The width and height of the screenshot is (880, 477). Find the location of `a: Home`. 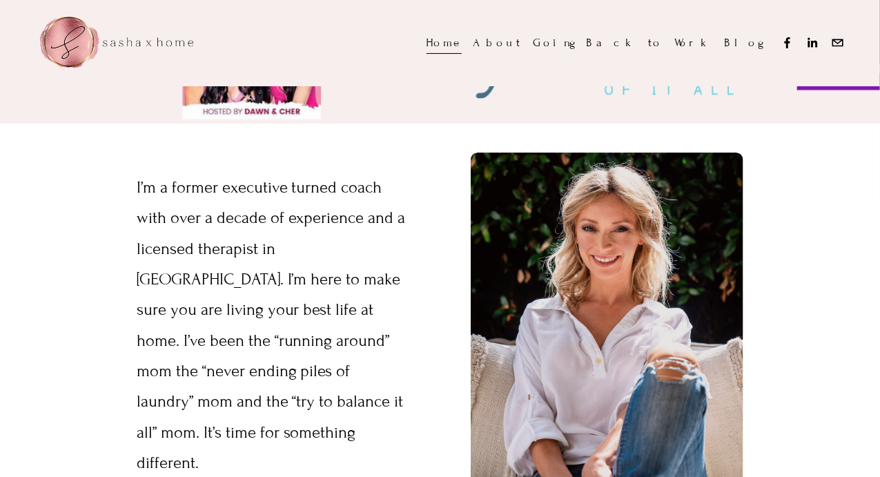

a: Home is located at coordinates (444, 43).